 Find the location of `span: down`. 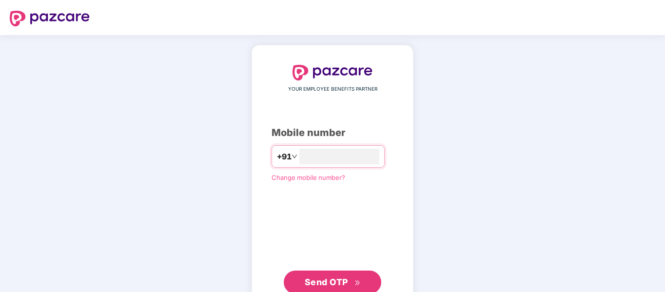

span: down is located at coordinates (294, 156).